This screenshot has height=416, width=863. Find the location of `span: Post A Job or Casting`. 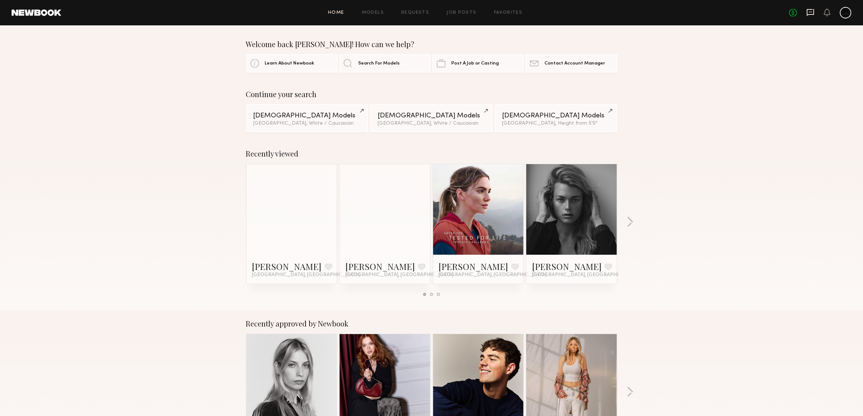

span: Post A Job or Casting is located at coordinates (475, 63).